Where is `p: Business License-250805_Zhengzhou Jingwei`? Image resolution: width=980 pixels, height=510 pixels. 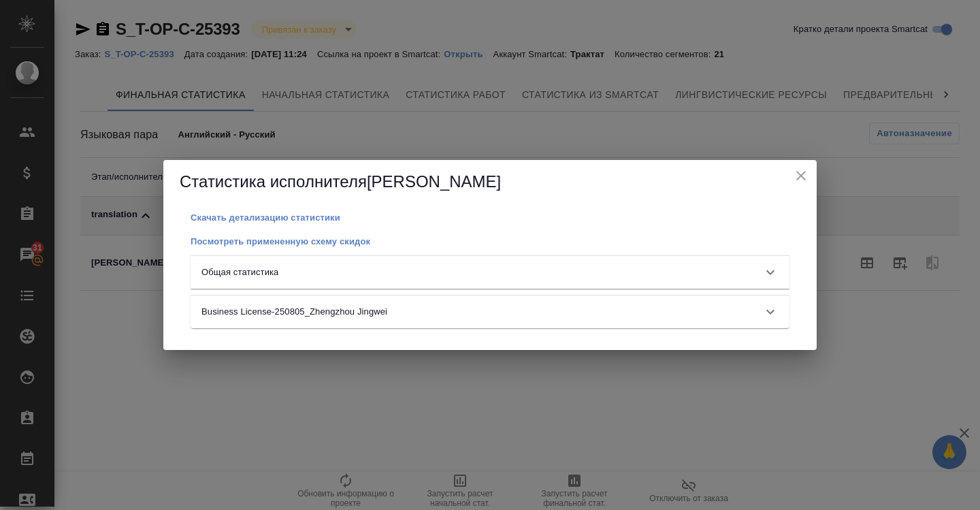
p: Business License-250805_Zhengzhou Jingwei is located at coordinates (294, 312).